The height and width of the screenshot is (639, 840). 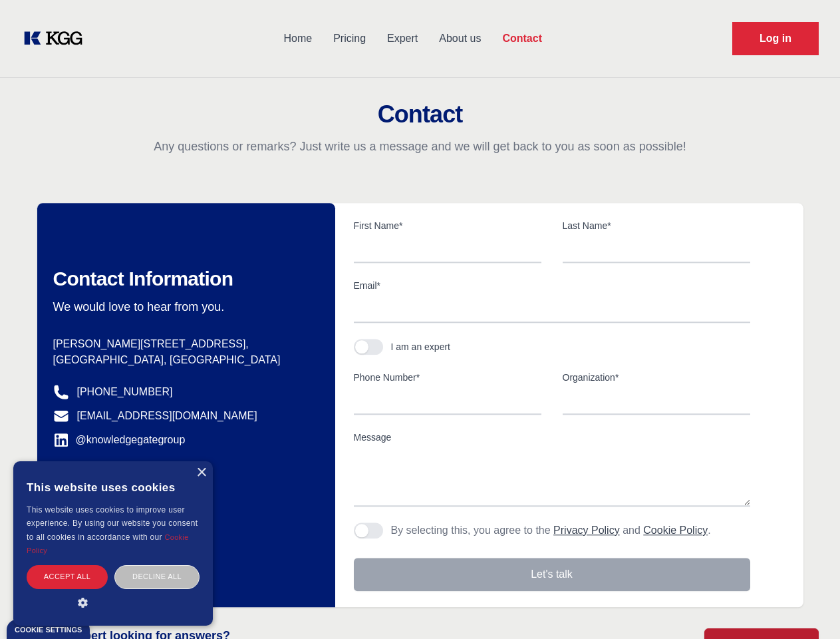 What do you see at coordinates (776, 39) in the screenshot?
I see `a: Request Demo` at bounding box center [776, 39].